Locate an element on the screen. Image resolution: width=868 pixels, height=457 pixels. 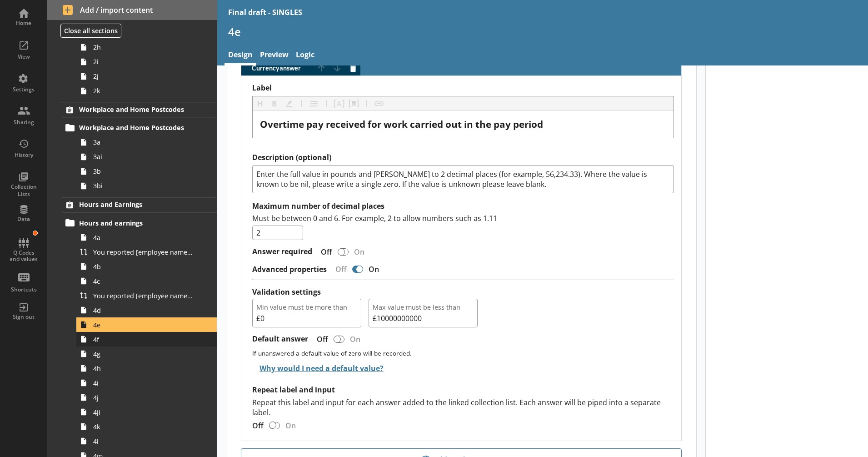
span: 2j is located at coordinates (144, 76).